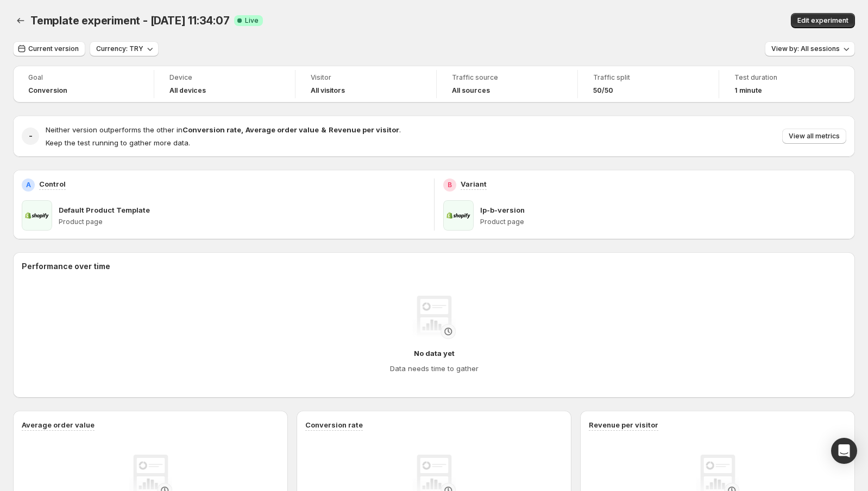 The width and height of the screenshot is (868, 491). I want to click on span: Edit experiment, so click(823, 21).